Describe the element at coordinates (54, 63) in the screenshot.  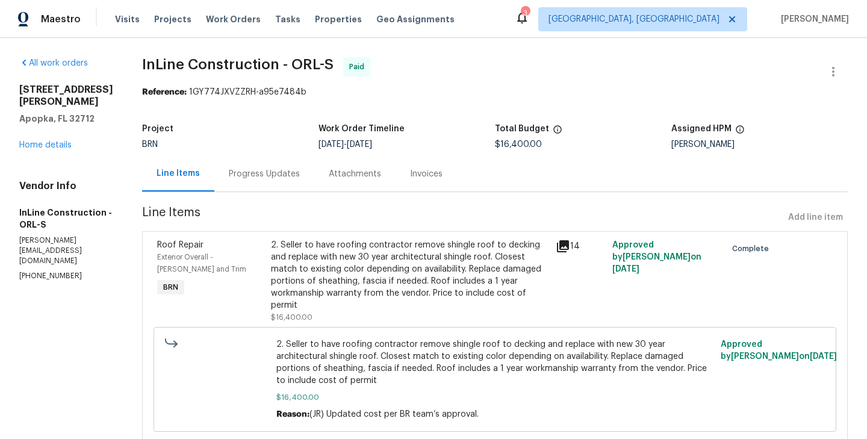
I see `a: All work orders` at that location.